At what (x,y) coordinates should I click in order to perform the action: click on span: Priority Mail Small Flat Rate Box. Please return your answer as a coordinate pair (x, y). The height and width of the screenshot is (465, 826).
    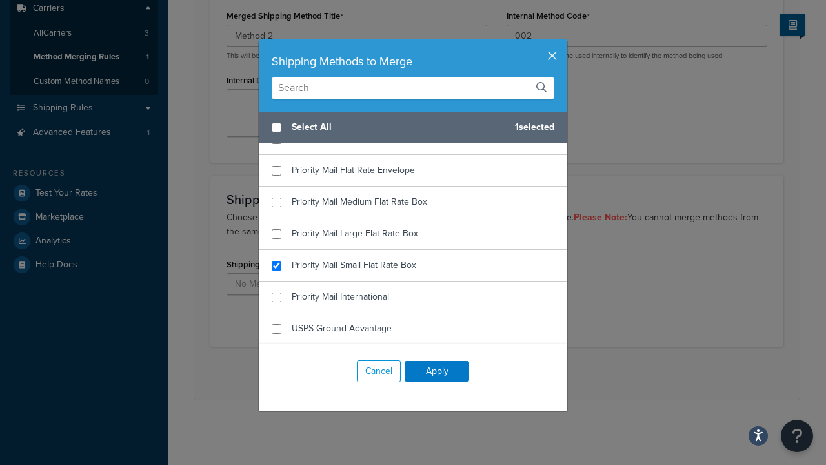
    Looking at the image, I should click on (354, 265).